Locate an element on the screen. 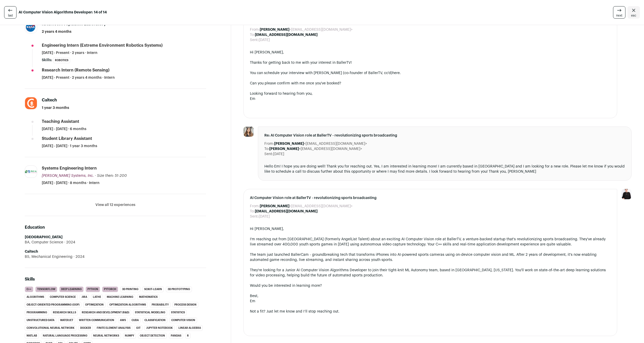 Image resolution: width=644 pixels, height=343 pixels. div: Hello Em! I hope you are doing well! Thank you for reaching out. Yes, I am interested in learning... is located at coordinates (445, 169).